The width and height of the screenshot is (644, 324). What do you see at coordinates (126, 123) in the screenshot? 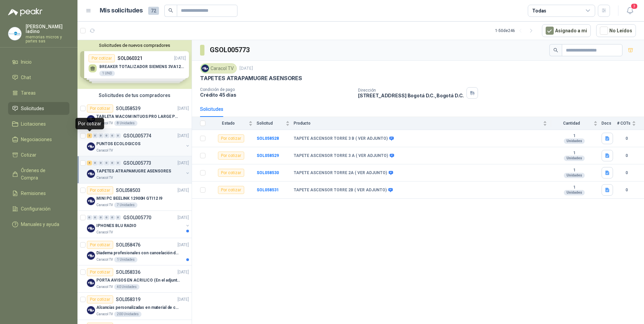
I see `div: 8 Unidades` at bounding box center [126, 123].